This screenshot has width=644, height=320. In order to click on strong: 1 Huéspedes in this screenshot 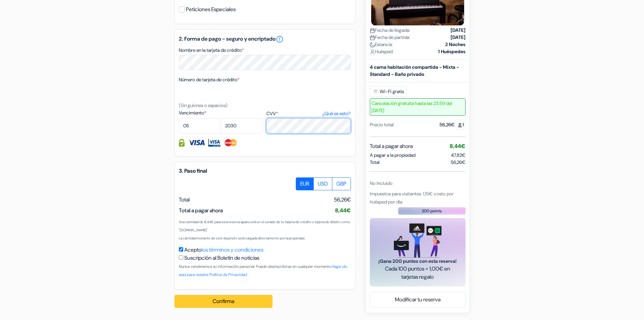, I will do `click(452, 51)`.